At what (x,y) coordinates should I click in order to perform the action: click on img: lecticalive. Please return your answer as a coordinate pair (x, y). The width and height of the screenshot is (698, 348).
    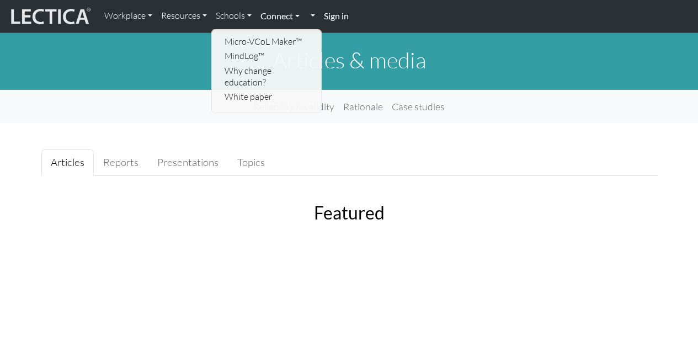
    Looking at the image, I should click on (50, 17).